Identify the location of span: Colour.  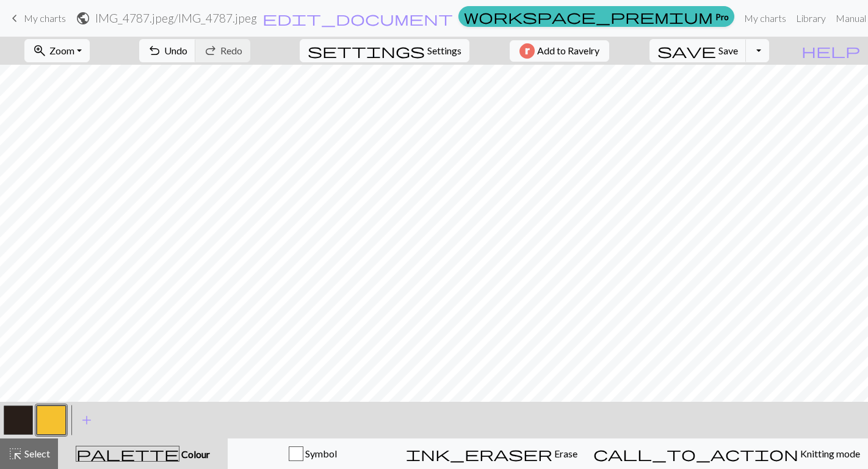
(195, 454).